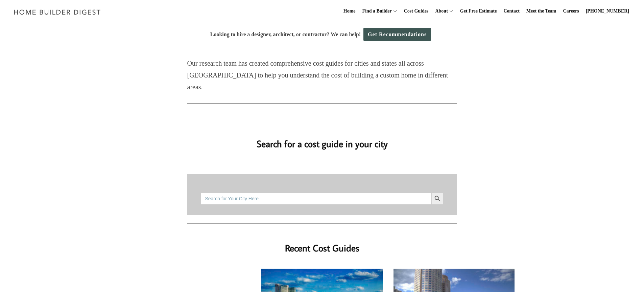  I want to click on a: Meet the Team, so click(541, 11).